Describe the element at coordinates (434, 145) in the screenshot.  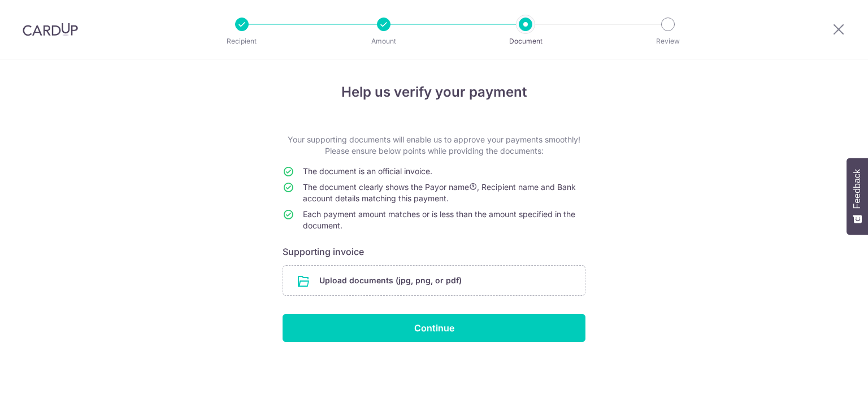
I see `p: Your supporting documents will enable us to approve your payments smoothly! Please ensure below p...` at that location.